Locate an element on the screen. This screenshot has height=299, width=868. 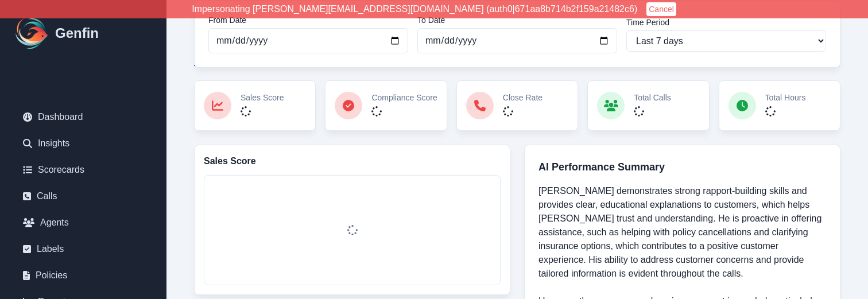
a: Labels is located at coordinates (83, 249).